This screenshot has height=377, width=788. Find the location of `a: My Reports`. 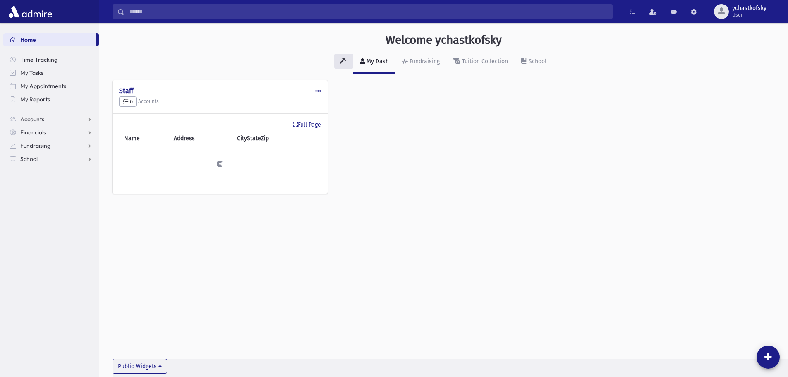

a: My Reports is located at coordinates (51, 99).